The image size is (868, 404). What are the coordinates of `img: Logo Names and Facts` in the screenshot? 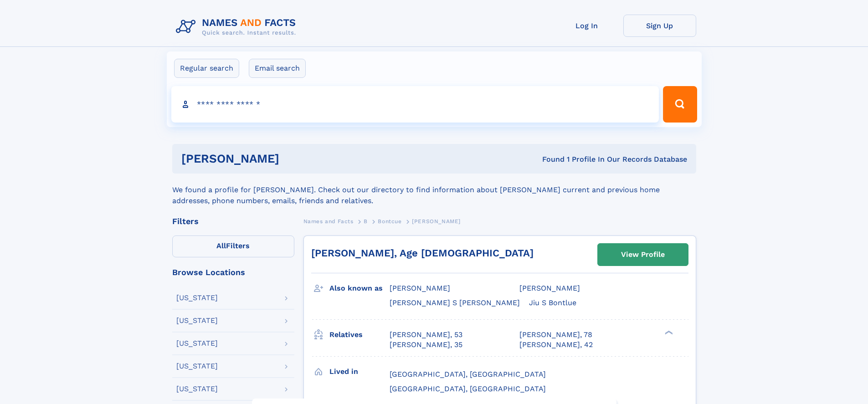 It's located at (238, 27).